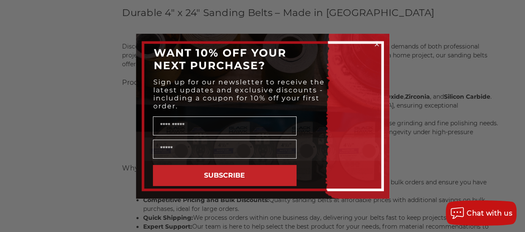 Image resolution: width=525 pixels, height=232 pixels. I want to click on input: Email, so click(225, 149).